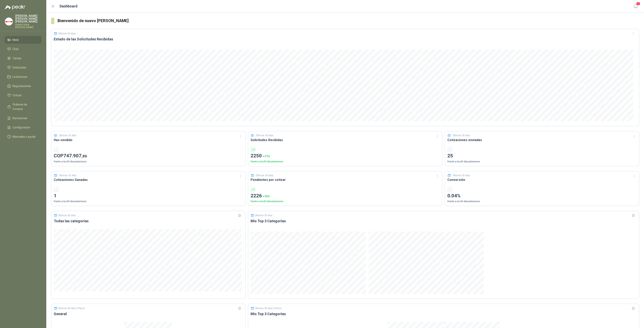 This screenshot has height=328, width=644. Describe the element at coordinates (23, 49) in the screenshot. I see `a: Chat` at that location.